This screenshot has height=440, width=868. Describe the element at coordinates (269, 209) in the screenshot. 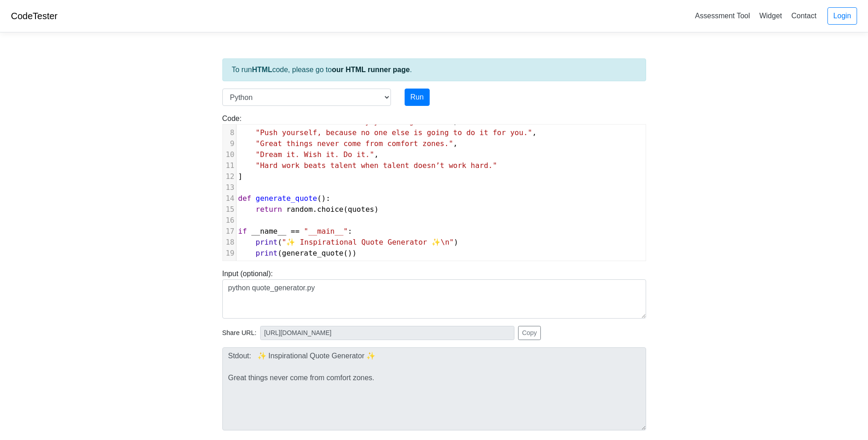

I see `span: return` at that location.